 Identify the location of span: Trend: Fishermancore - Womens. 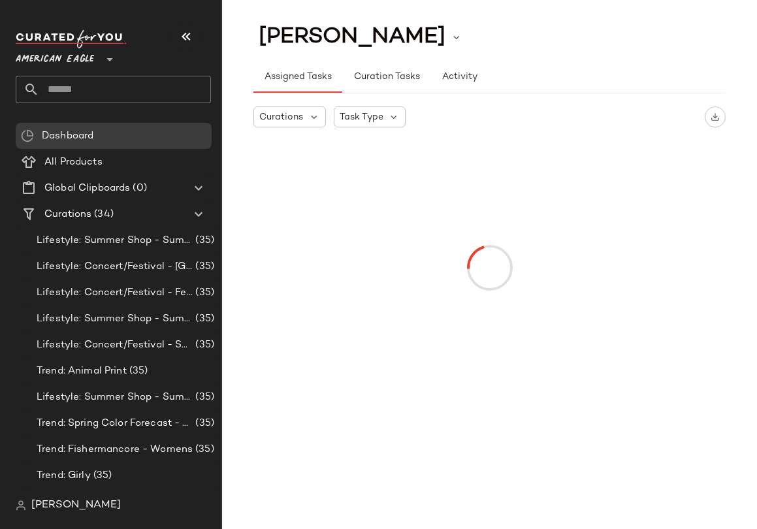
(114, 449).